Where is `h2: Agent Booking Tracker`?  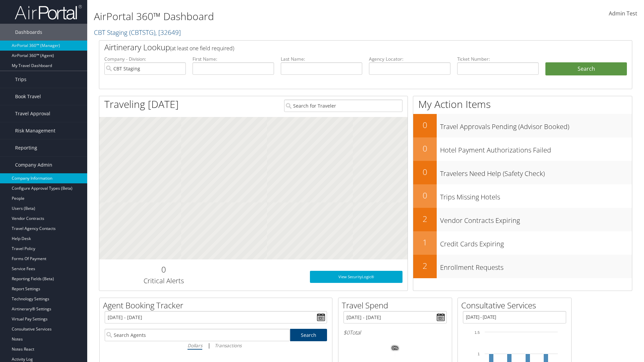 h2: Agent Booking Tracker is located at coordinates (217, 305).